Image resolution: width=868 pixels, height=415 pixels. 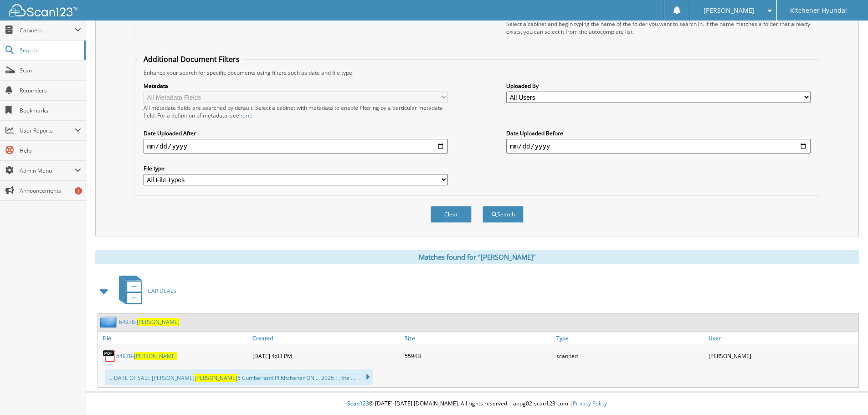 What do you see at coordinates (845, 393) in the screenshot?
I see `div: Chat Widget` at bounding box center [845, 393].